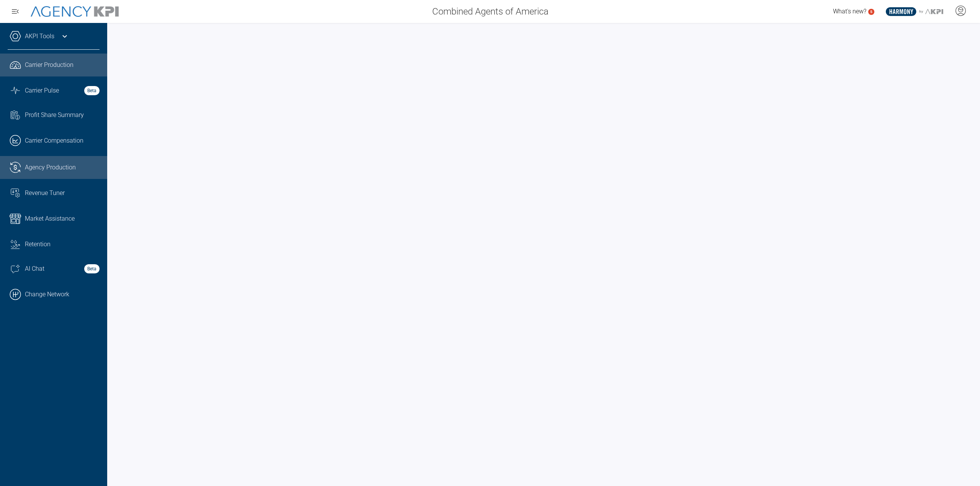  I want to click on span: Market Assistance, so click(50, 219).